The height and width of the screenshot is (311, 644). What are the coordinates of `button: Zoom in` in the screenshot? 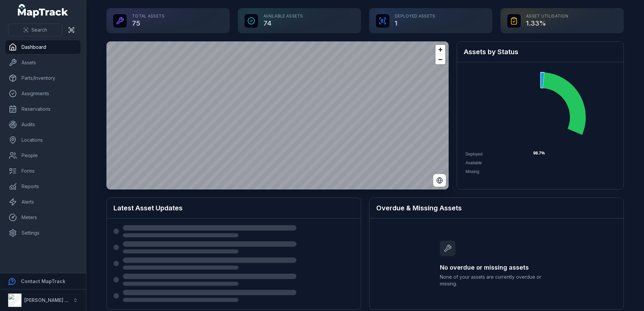 It's located at (440, 50).